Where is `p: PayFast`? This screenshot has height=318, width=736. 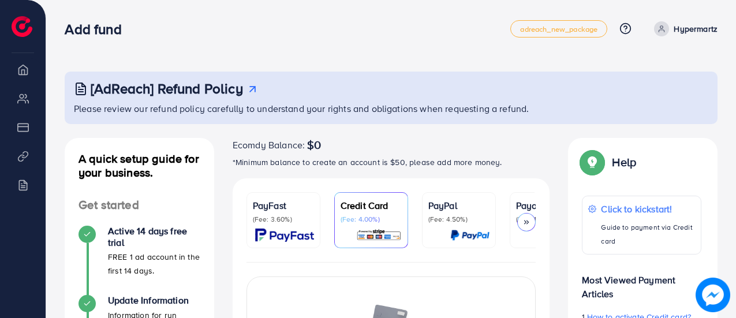
p: PayFast is located at coordinates (284, 206).